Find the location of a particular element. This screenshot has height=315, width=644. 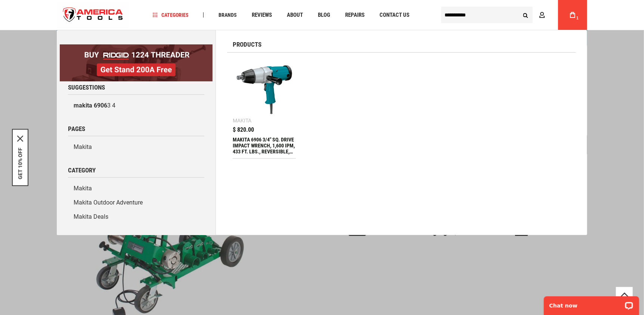

span: Brands is located at coordinates (227, 15).